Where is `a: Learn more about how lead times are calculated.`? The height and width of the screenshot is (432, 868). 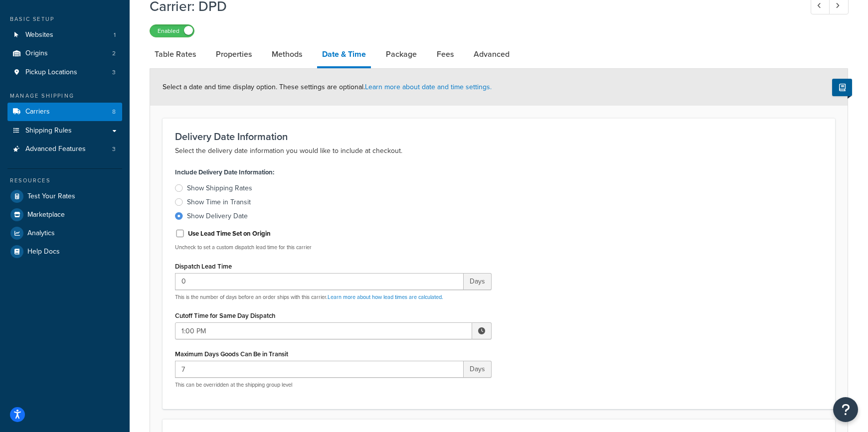
a: Learn more about how lead times are calculated. is located at coordinates (385, 297).